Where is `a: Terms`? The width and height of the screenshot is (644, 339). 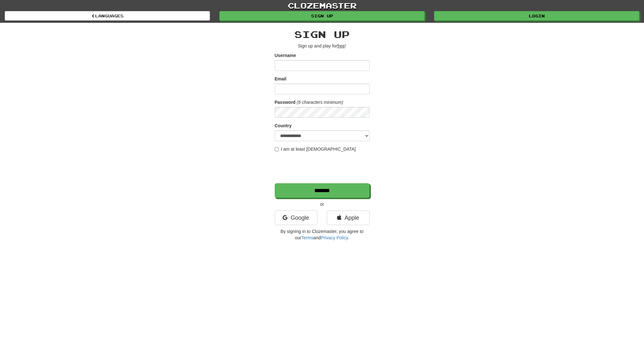
a: Terms is located at coordinates (307, 238).